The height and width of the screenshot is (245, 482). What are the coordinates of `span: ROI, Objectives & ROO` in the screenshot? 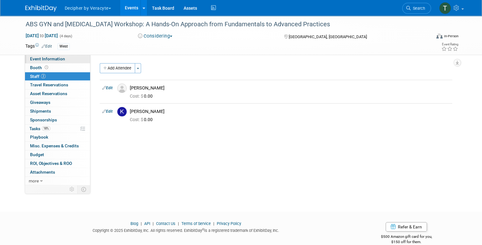 It's located at (51, 163).